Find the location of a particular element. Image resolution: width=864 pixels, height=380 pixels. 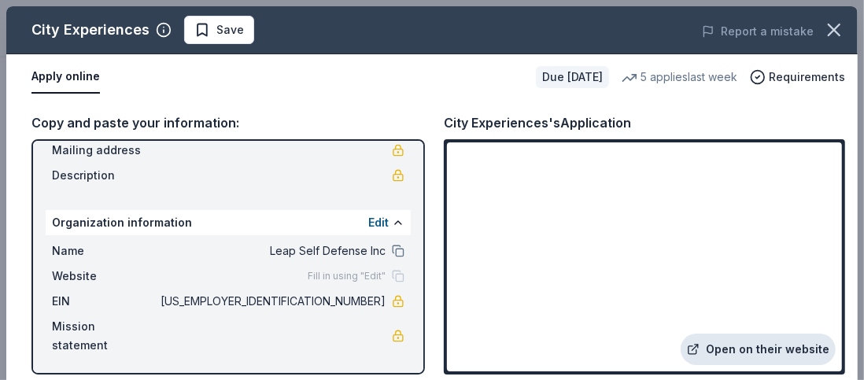

div: City Experiences is located at coordinates (91, 30).